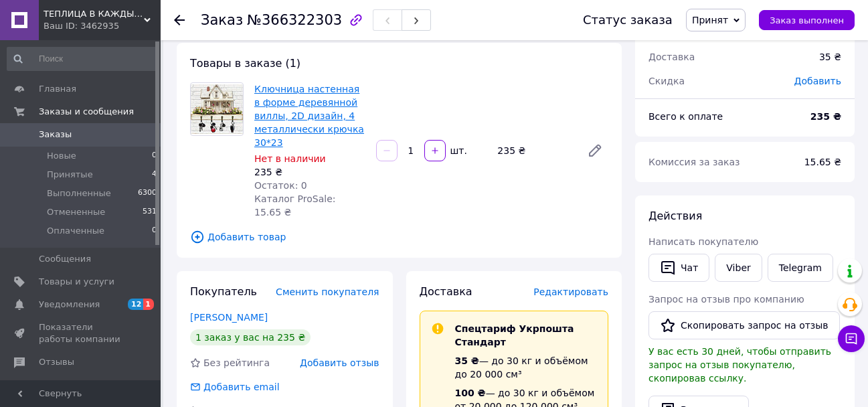 This screenshot has width=868, height=407. I want to click on span: Нет в наличии, so click(290, 158).